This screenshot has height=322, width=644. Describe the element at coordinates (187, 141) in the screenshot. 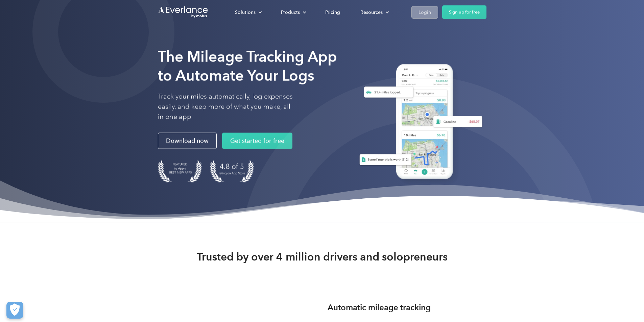

I see `a: Download now` at that location.